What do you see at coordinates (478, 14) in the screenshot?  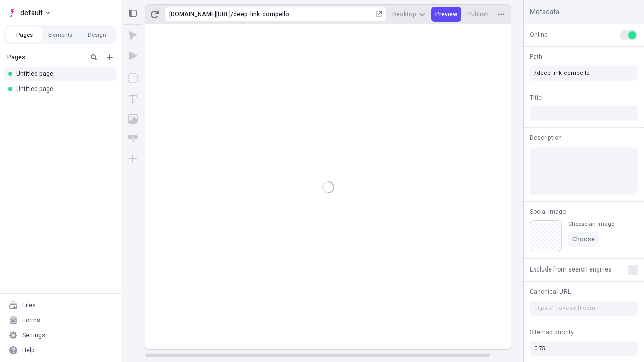 I see `span: Publish` at bounding box center [478, 14].